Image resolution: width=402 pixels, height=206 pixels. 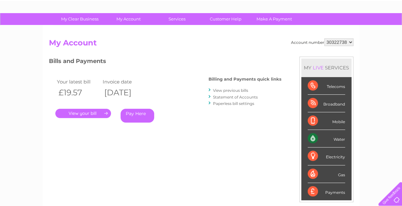 What do you see at coordinates (137, 115) in the screenshot?
I see `a: Pay Here` at bounding box center [137, 115].